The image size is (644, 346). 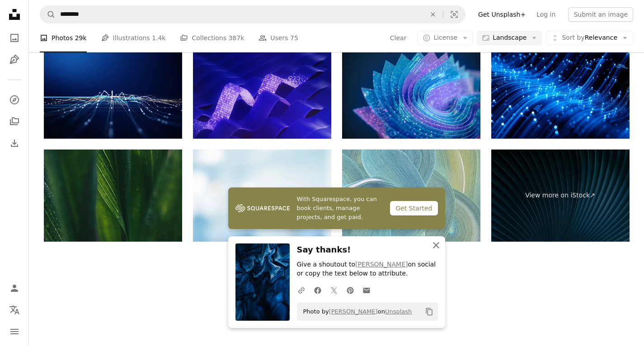 I want to click on a: Unsplash, so click(x=399, y=311).